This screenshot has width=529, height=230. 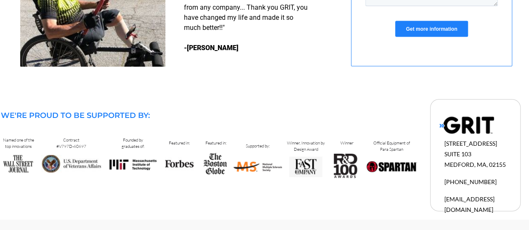 What do you see at coordinates (19, 143) in the screenshot?
I see `span: Named one of the top innovations` at bounding box center [19, 143].